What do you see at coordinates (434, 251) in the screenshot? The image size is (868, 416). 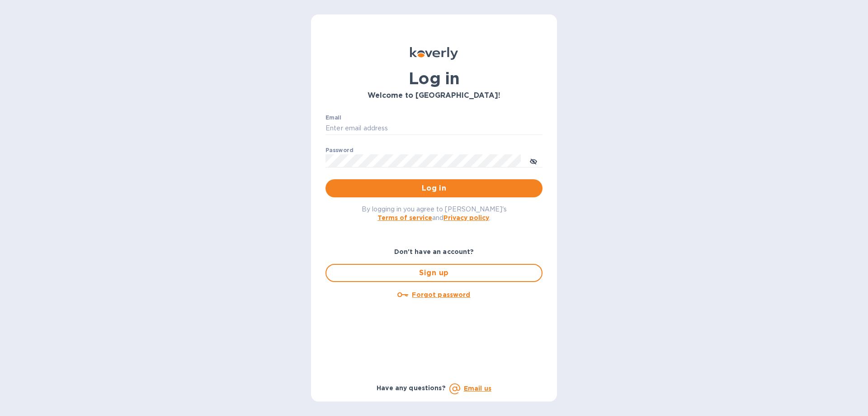 I see `b: Don't have an account?` at bounding box center [434, 251].